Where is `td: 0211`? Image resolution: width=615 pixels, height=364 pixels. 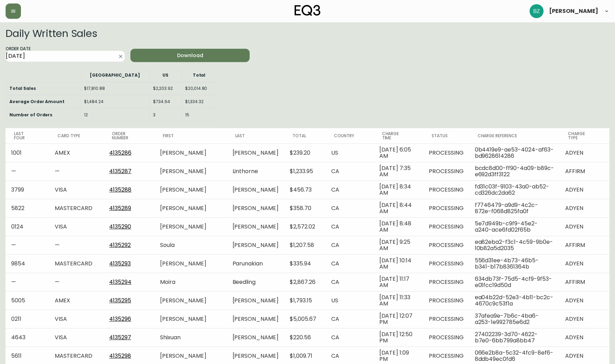 td: 0211 is located at coordinates (27, 319).